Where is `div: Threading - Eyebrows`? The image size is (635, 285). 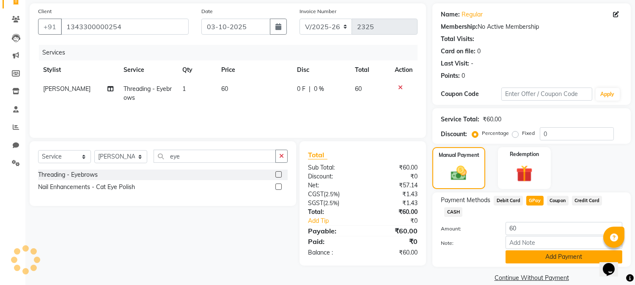
div: Threading - Eyebrows is located at coordinates (68, 175).